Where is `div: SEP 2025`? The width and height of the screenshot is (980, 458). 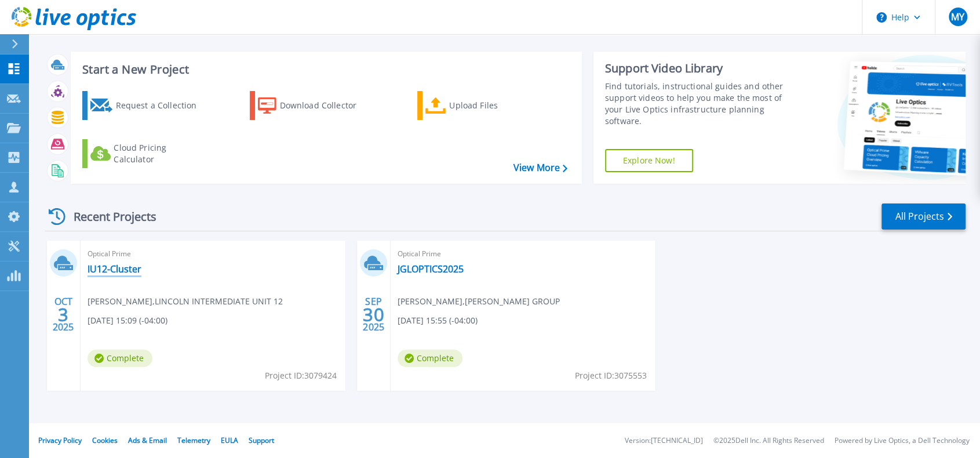 div: SEP 2025 is located at coordinates (373, 315).